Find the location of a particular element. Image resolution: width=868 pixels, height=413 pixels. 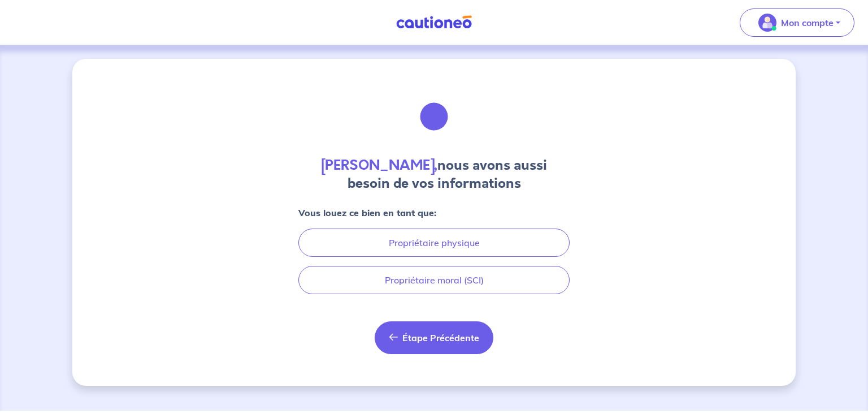

h4: nous avons aussi besoin de vos informations is located at coordinates (434, 175).